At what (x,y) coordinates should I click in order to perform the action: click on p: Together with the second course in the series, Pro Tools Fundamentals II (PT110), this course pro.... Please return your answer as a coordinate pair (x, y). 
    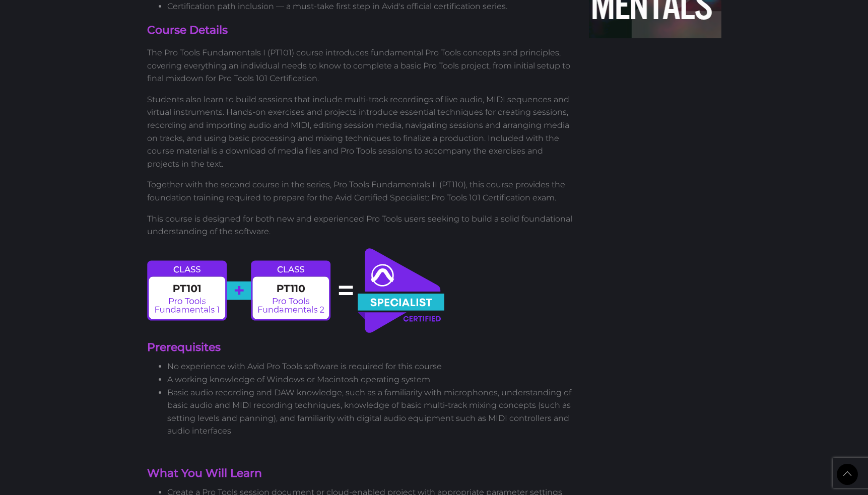
    Looking at the image, I should click on (361, 191).